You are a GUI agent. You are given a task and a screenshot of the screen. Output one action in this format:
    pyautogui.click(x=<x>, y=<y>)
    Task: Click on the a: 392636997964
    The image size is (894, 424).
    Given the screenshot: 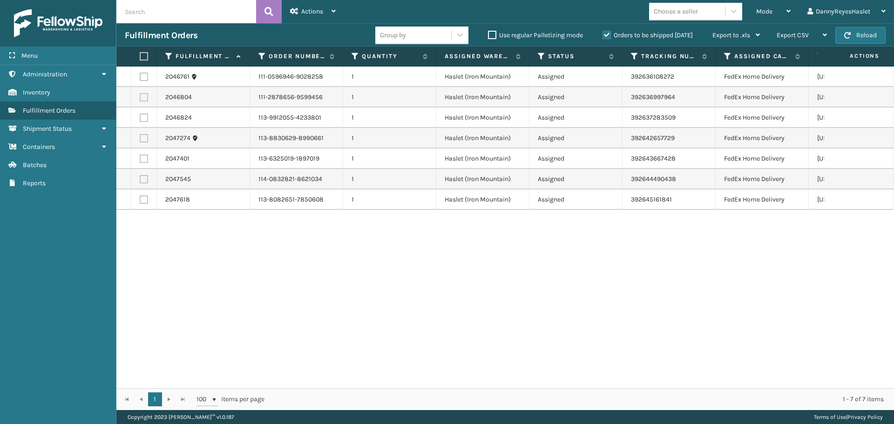 What is the action you would take?
    pyautogui.click(x=653, y=97)
    